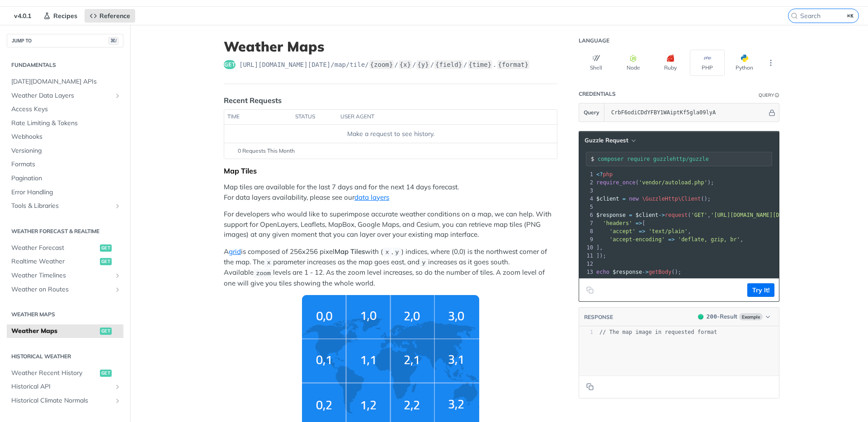 The image size is (868, 422). I want to click on span: request, so click(676, 215).